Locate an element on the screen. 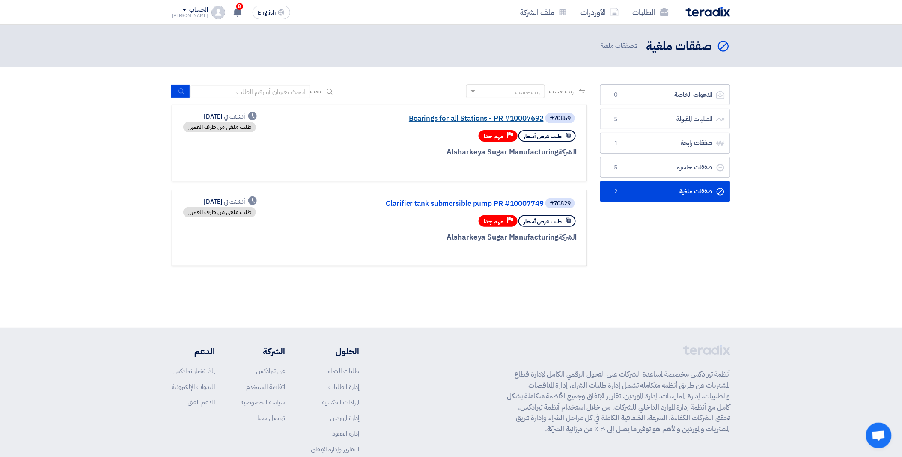 The height and width of the screenshot is (457, 902). a: Clarifier tank submersible pump PR #10007749 is located at coordinates (458, 204).